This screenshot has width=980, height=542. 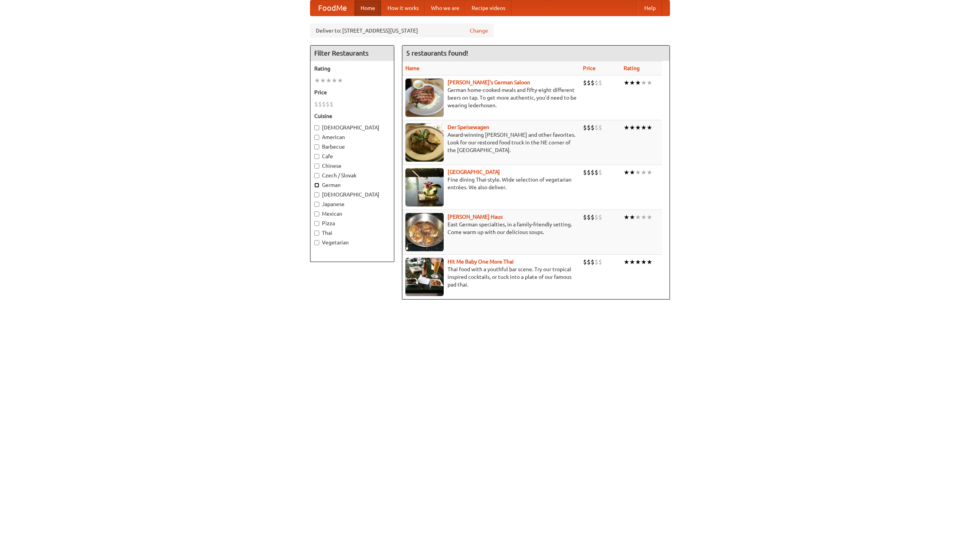 What do you see at coordinates (352, 223) in the screenshot?
I see `label: Pizza` at bounding box center [352, 223].